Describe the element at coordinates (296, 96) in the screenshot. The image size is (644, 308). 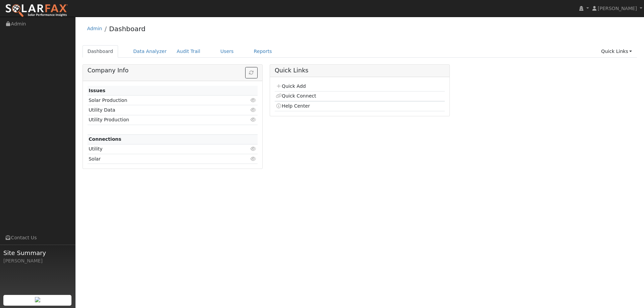
I see `a: Quick Connect` at that location.